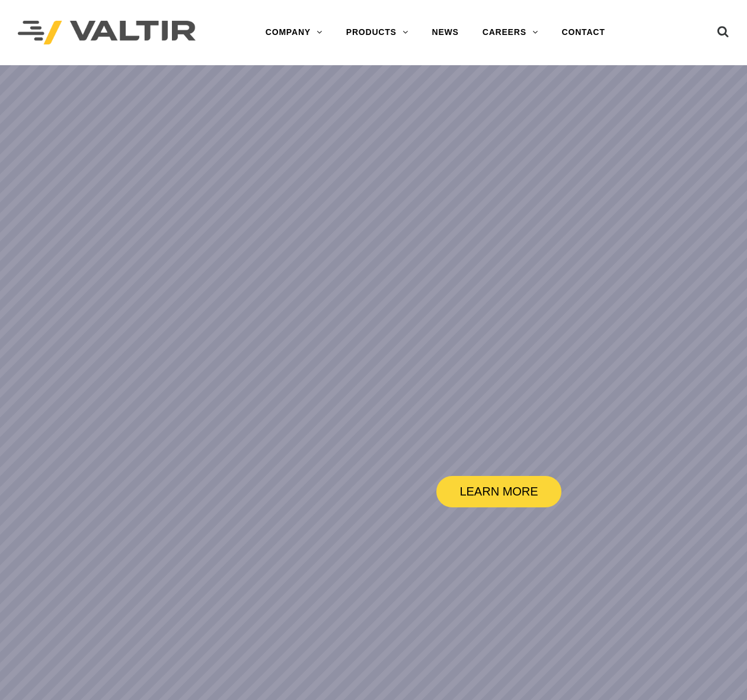  Describe the element at coordinates (107, 33) in the screenshot. I see `img: Valtir` at that location.